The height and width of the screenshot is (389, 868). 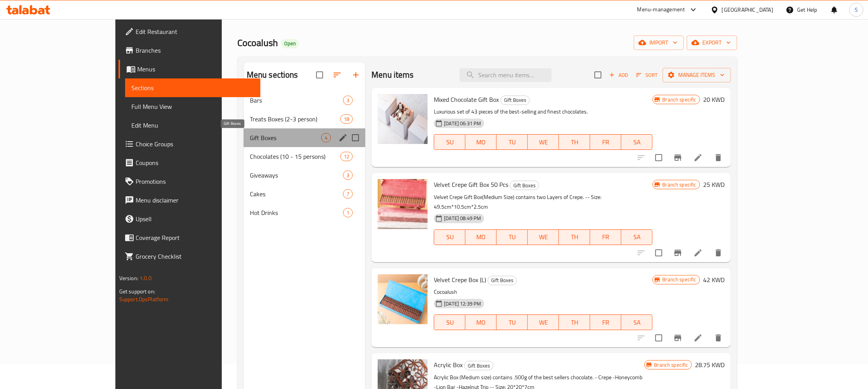 I want to click on span: Coverage Report, so click(x=194, y=238).